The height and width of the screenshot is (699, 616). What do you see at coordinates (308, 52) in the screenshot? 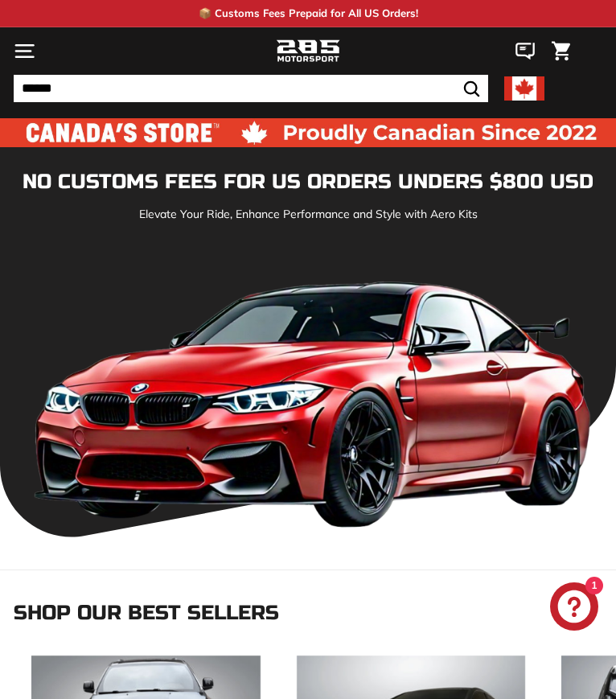
I see `img: Logo_285_Motorsport_areodynamics_components` at bounding box center [308, 52].